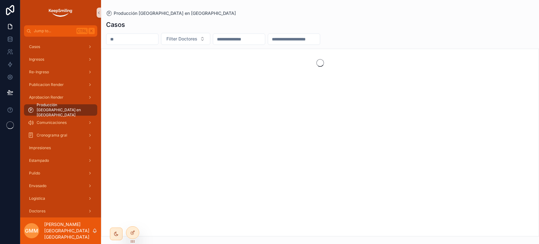 The image size is (539, 244). I want to click on span: Filter Doctores, so click(182, 39).